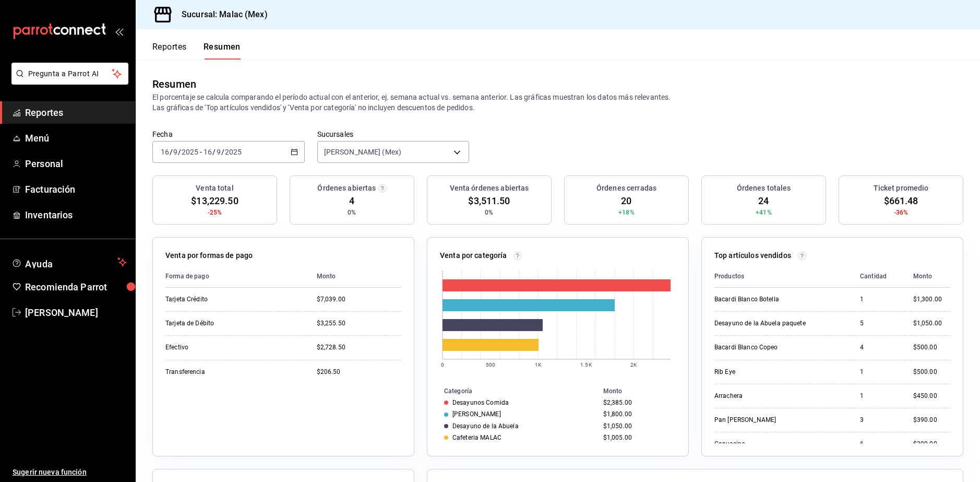  What do you see at coordinates (359, 299) in the screenshot?
I see `div: $7,039.00` at bounding box center [359, 299].